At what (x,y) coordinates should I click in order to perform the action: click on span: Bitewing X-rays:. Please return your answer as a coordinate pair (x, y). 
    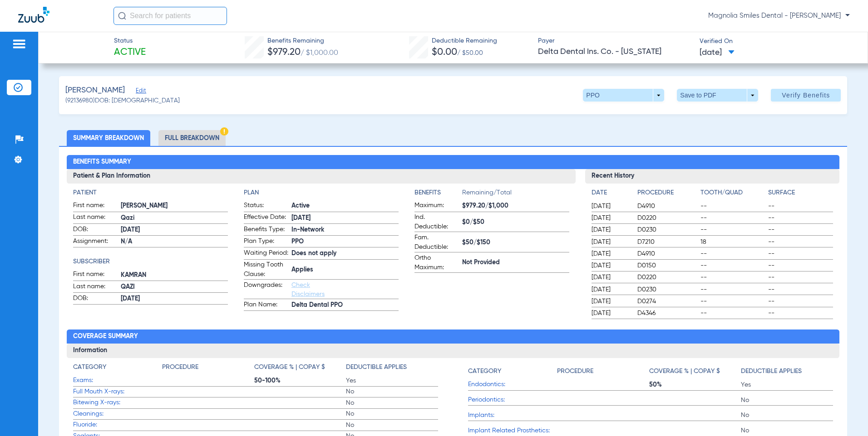
    Looking at the image, I should click on (118, 403).